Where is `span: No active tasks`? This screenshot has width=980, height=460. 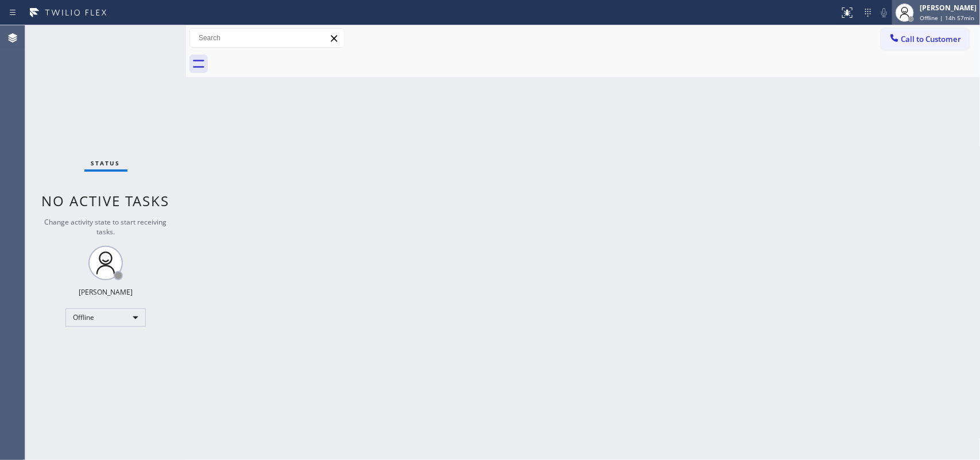
span: No active tasks is located at coordinates (106, 200).